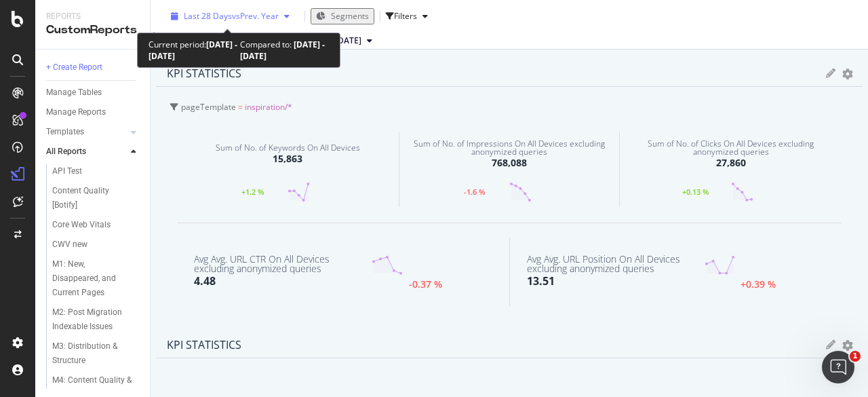 The image size is (868, 397). Describe the element at coordinates (96, 225) in the screenshot. I see `a: Core Web Vitals` at that location.